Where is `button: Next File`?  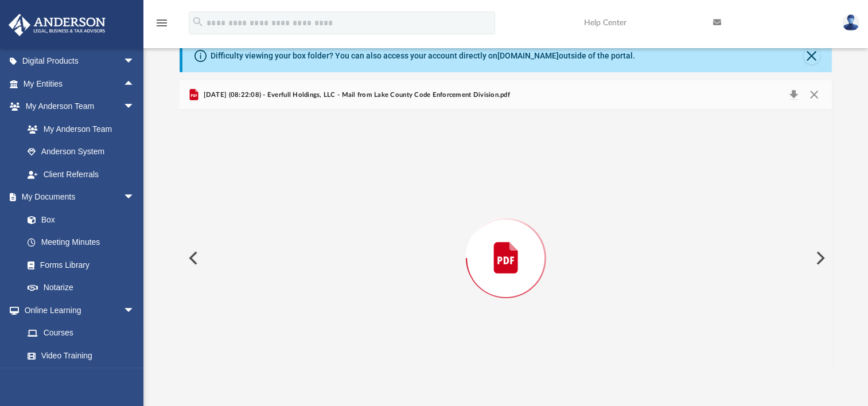
button: Next File is located at coordinates (819, 258).